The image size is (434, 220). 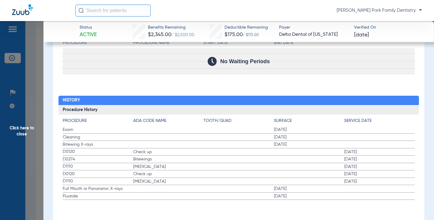 I want to click on span: Bitewings, so click(x=169, y=159).